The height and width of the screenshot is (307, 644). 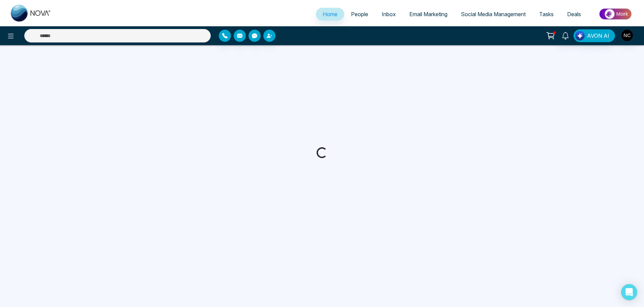 What do you see at coordinates (389, 14) in the screenshot?
I see `a: Inbox` at bounding box center [389, 14].